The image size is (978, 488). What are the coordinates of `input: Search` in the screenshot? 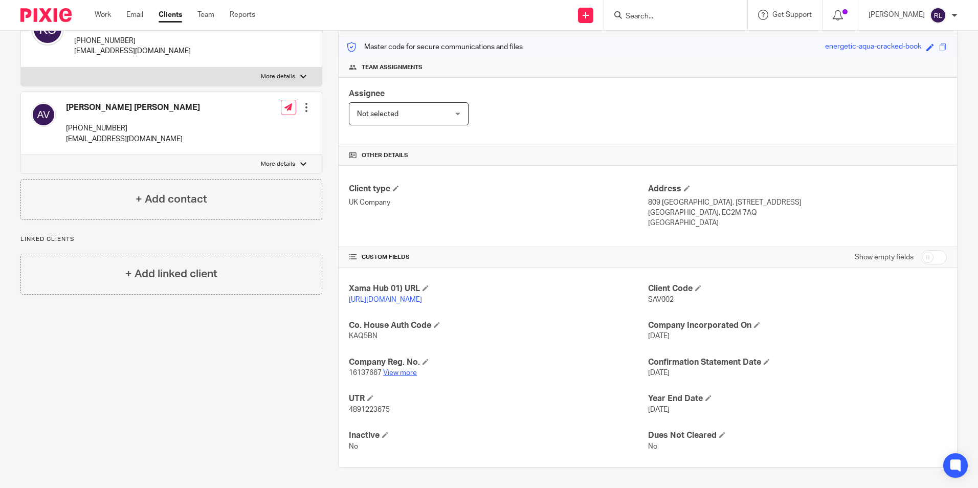 It's located at (671, 17).